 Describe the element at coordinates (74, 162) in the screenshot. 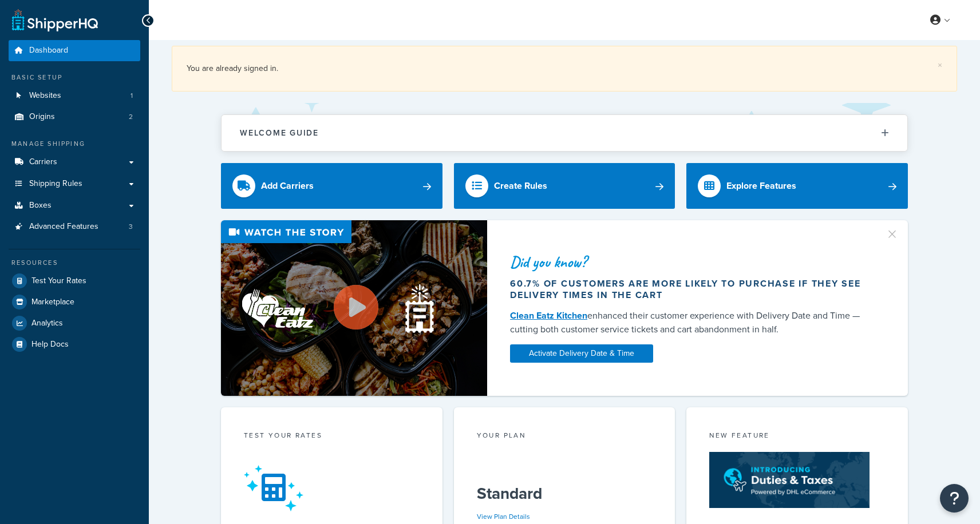

I see `li: Carriers` at that location.